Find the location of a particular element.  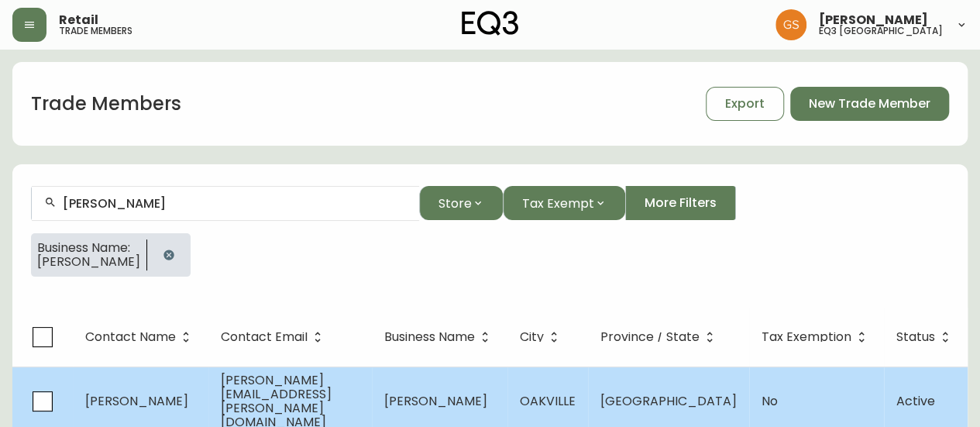

button: Store is located at coordinates (461, 203).